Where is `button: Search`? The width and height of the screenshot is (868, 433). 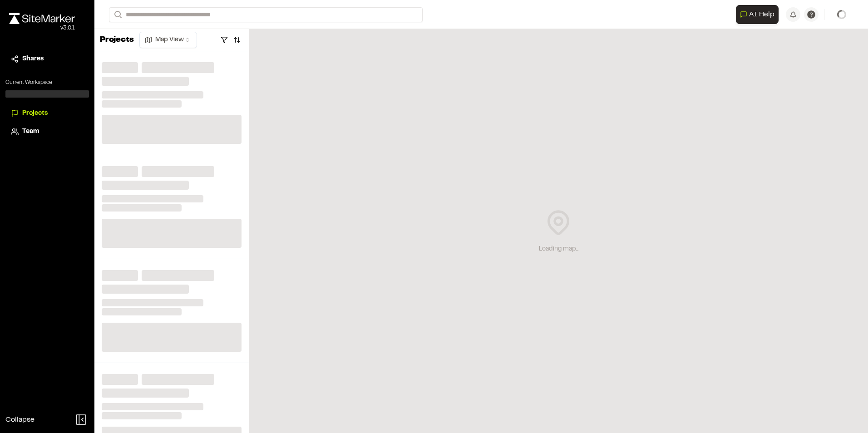 button: Search is located at coordinates (117, 15).